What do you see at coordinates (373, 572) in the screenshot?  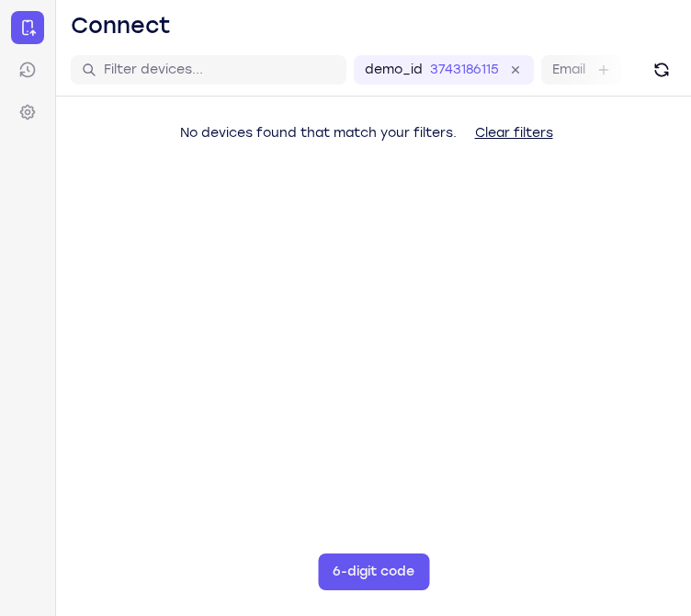 I see `button: 6-digit code` at bounding box center [373, 572].